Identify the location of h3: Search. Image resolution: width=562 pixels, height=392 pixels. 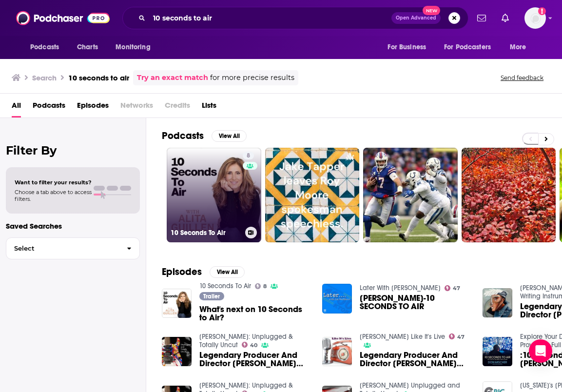
(45, 77).